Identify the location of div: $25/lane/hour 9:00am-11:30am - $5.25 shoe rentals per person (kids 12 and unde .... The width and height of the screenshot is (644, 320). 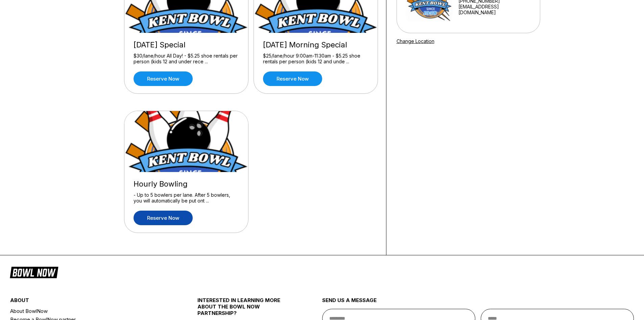
(316, 59).